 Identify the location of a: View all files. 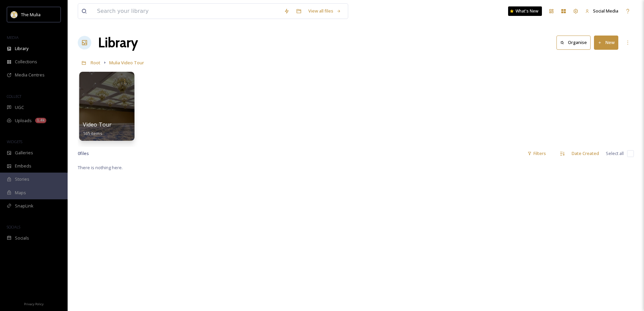
(324, 11).